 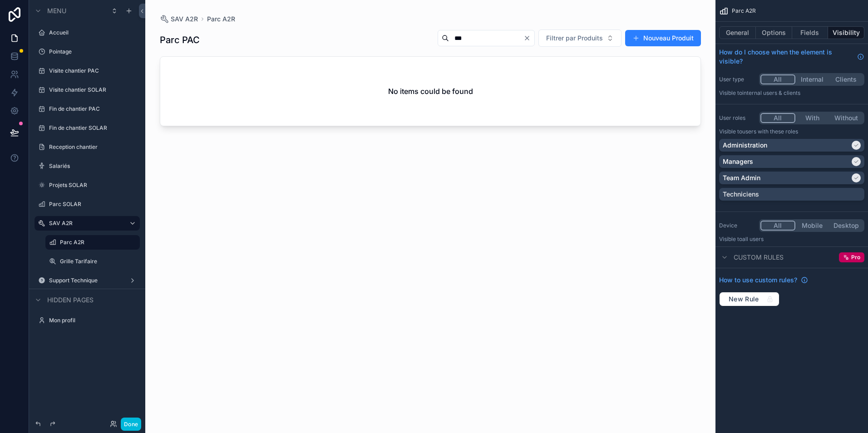 I want to click on button: Fields, so click(x=810, y=33).